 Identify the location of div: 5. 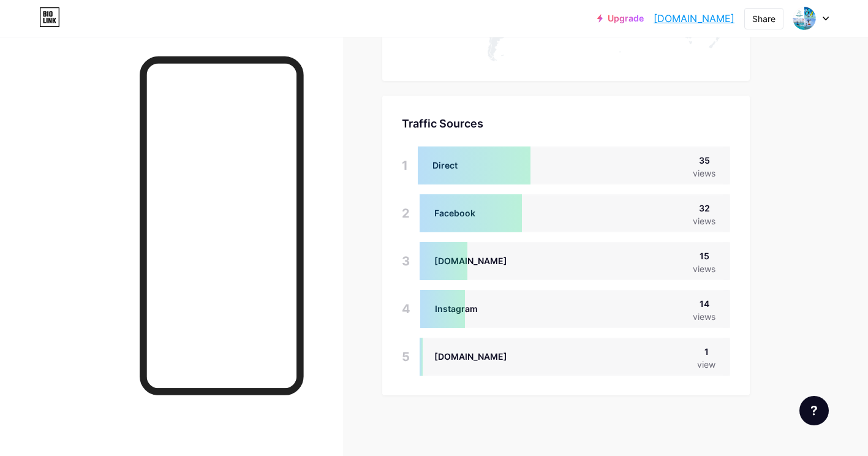
(406, 356).